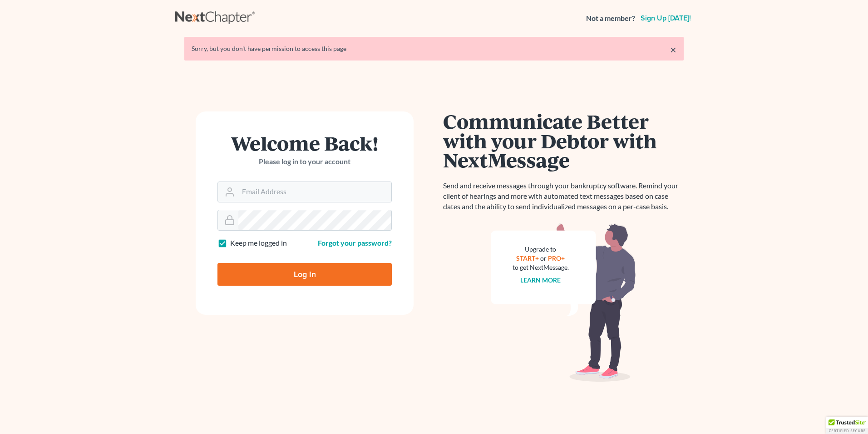 Image resolution: width=868 pixels, height=434 pixels. What do you see at coordinates (563, 196) in the screenshot?
I see `p: Send and receive messages through your bankruptcy software. Remind your client of hearings and mo...` at bounding box center [563, 196].